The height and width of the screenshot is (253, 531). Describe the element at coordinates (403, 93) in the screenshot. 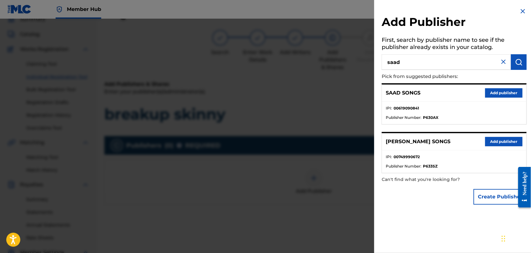

I see `p: SAAD SONGS` at that location.